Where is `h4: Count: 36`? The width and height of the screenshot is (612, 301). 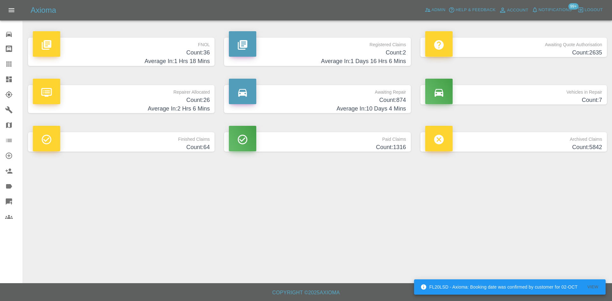
h4: Count: 36 is located at coordinates (121, 53).